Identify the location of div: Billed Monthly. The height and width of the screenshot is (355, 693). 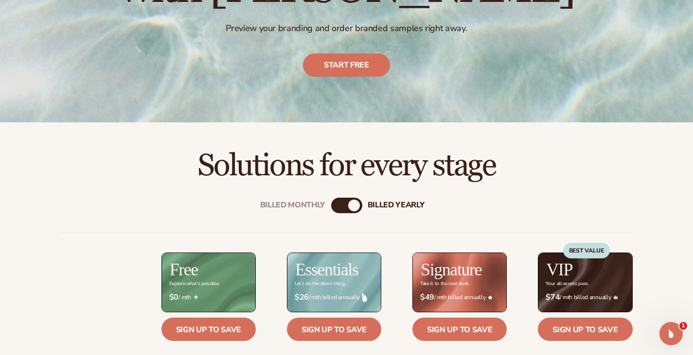
(293, 205).